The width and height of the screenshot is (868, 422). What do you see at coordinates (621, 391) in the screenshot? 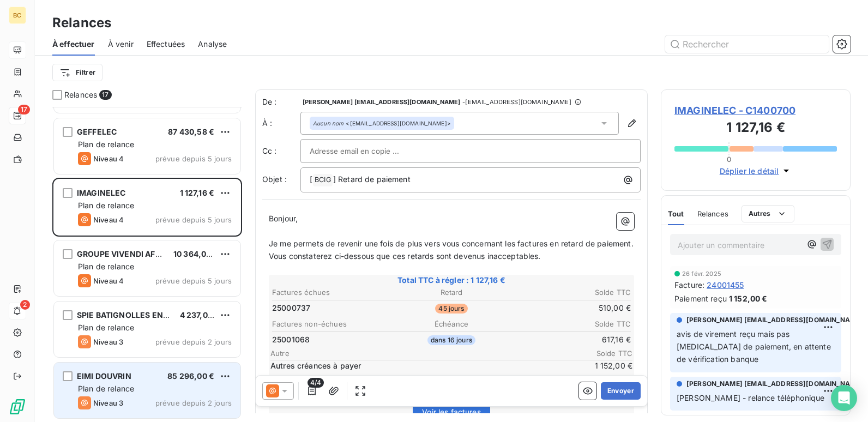
I see `button: Envoyer` at bounding box center [621, 391].